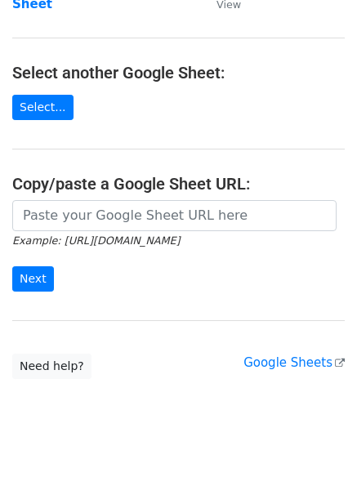 Image resolution: width=357 pixels, height=477 pixels. I want to click on input: Paste your Google Sheet URL here, so click(174, 216).